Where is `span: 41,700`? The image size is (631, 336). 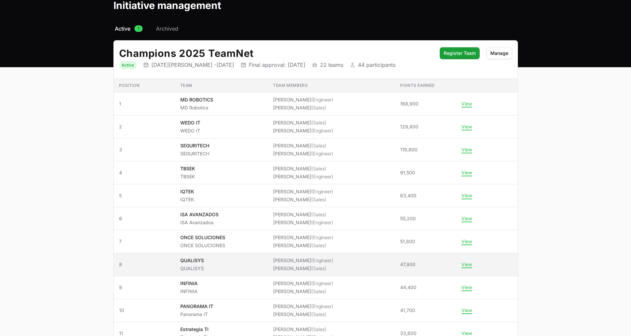 span: 41,700 is located at coordinates (408, 310).